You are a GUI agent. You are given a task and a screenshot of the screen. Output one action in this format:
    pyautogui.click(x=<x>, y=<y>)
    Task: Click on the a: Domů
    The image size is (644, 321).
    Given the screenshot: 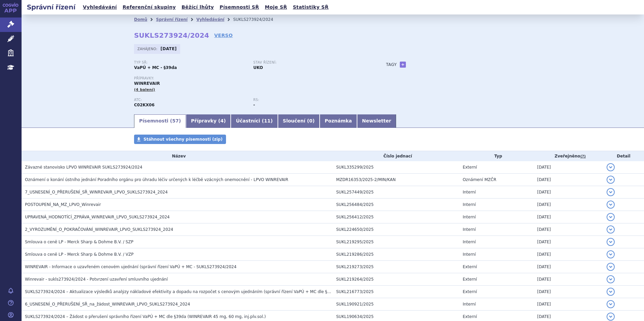 What is the action you would take?
    pyautogui.click(x=141, y=20)
    